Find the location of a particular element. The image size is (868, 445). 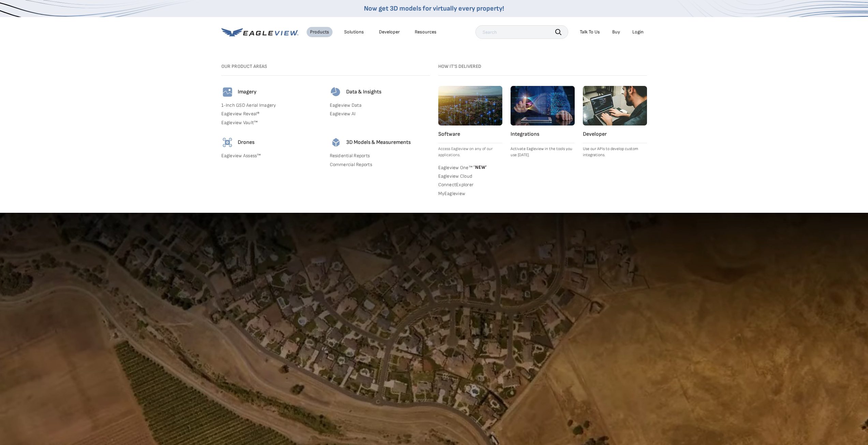

h4: Drones is located at coordinates (246, 142).